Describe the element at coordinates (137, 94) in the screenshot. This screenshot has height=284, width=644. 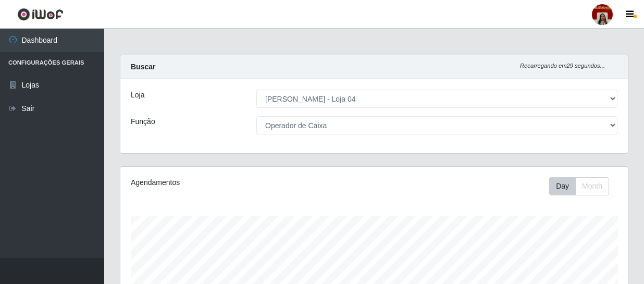
I see `label: Loja` at that location.